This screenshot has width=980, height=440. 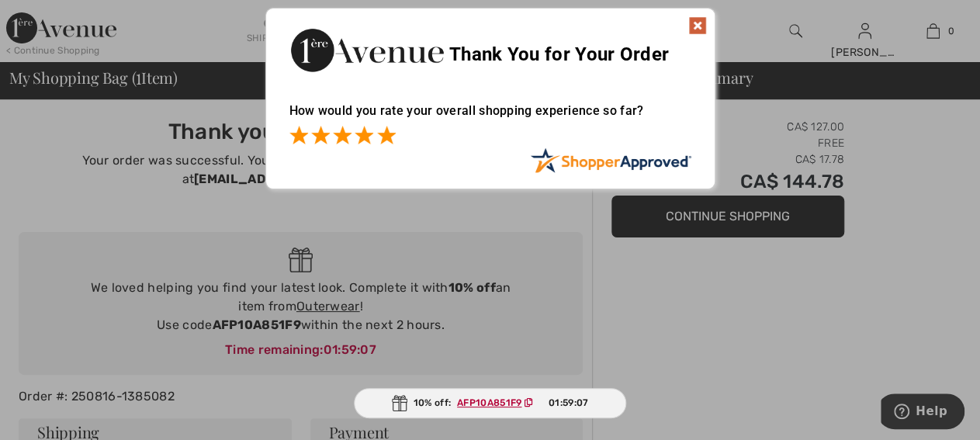 I want to click on div: 10% off:, so click(x=491, y=403).